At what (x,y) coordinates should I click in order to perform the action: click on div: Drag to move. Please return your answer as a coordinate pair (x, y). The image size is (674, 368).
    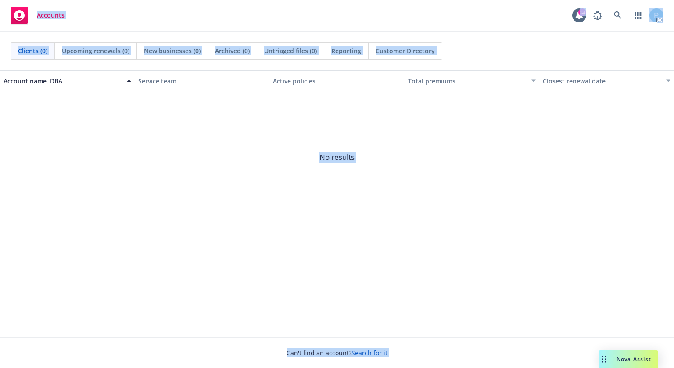
    Looking at the image, I should click on (603, 359).